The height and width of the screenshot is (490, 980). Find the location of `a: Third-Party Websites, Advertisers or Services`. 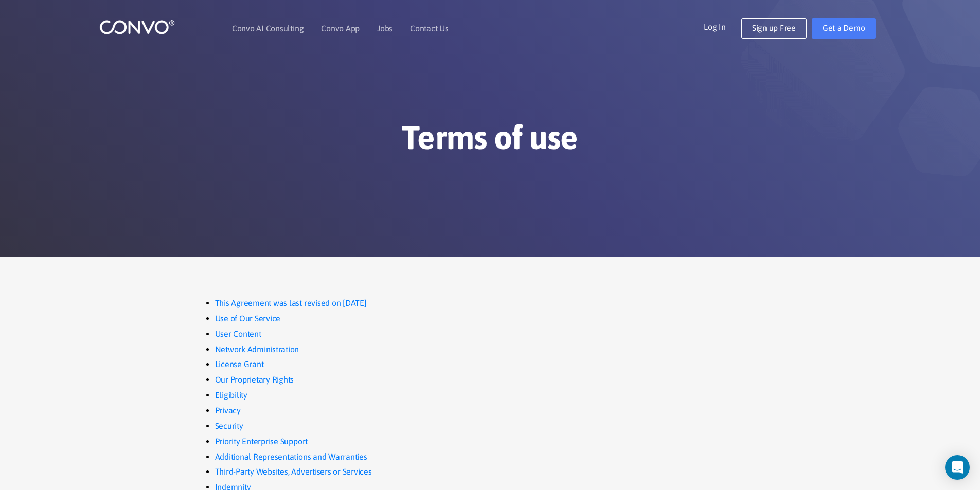

a: Third-Party Websites, Advertisers or Services is located at coordinates (293, 472).